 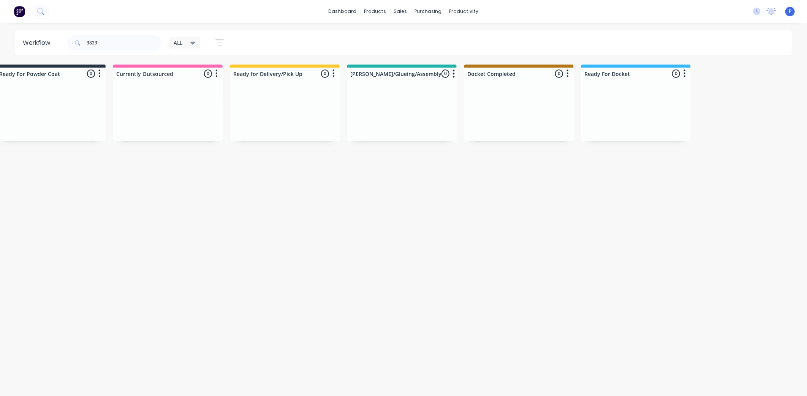 What do you see at coordinates (464, 11) in the screenshot?
I see `div: productivity` at bounding box center [464, 11].